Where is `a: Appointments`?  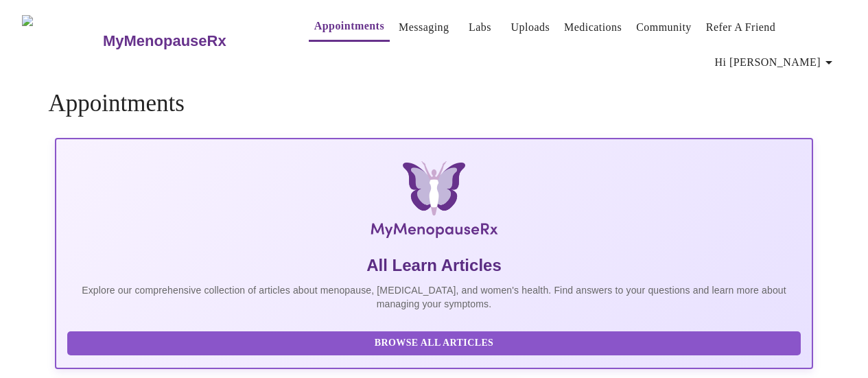 a: Appointments is located at coordinates (349, 26).